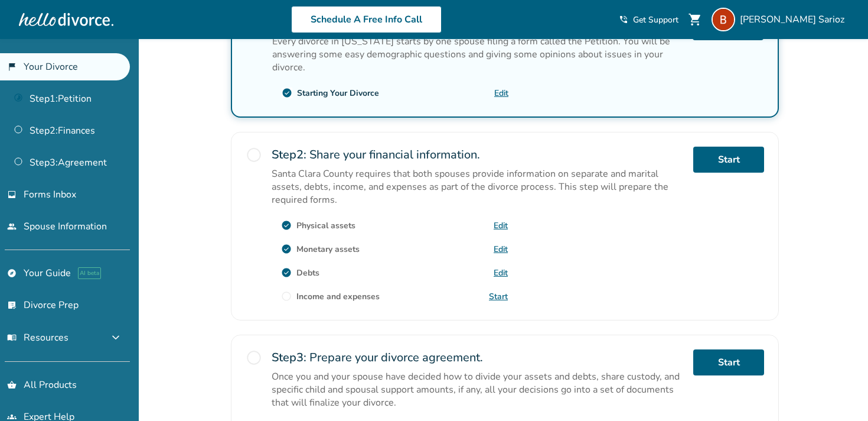 This screenshot has width=868, height=421. I want to click on span: inbox, so click(12, 195).